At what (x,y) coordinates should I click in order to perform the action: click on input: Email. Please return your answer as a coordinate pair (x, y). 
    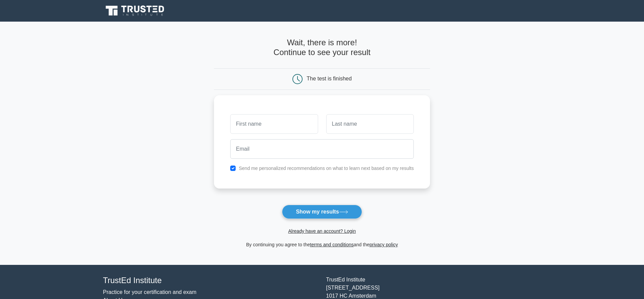
    Looking at the image, I should click on (322, 149).